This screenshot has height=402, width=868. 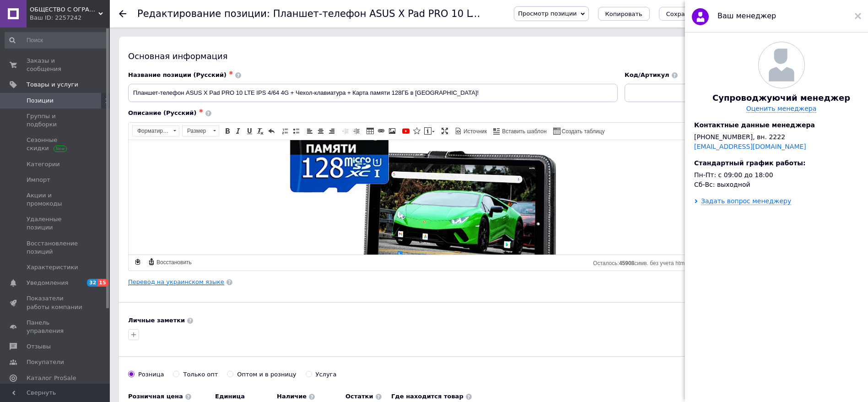 I want to click on span: Источник, so click(x=475, y=131).